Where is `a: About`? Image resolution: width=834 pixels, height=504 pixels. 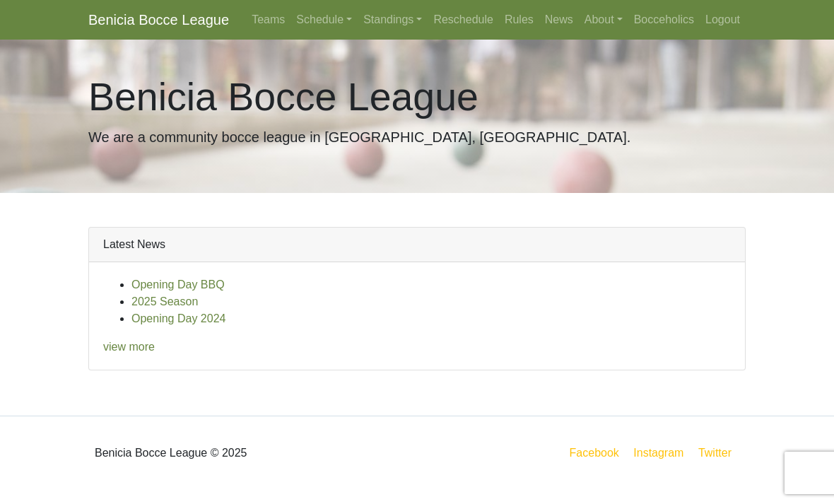
a: About is located at coordinates (603, 20).